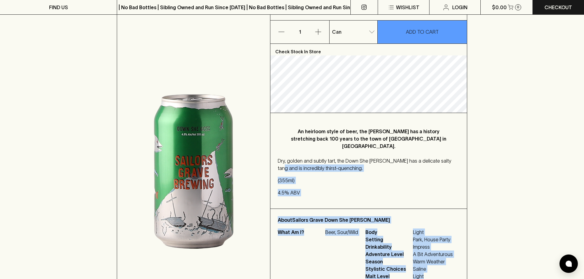 The image size is (584, 279). I want to click on p: Check Stock In Store, so click(369, 50).